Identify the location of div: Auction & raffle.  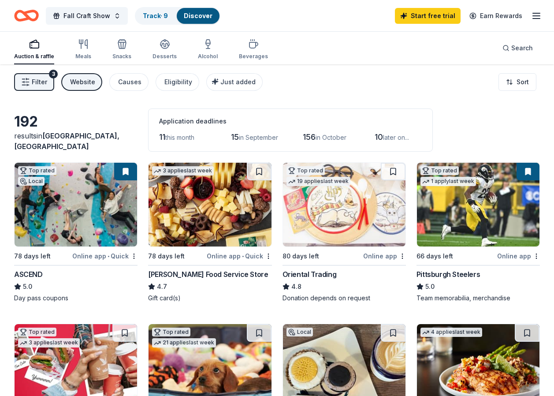
(34, 56).